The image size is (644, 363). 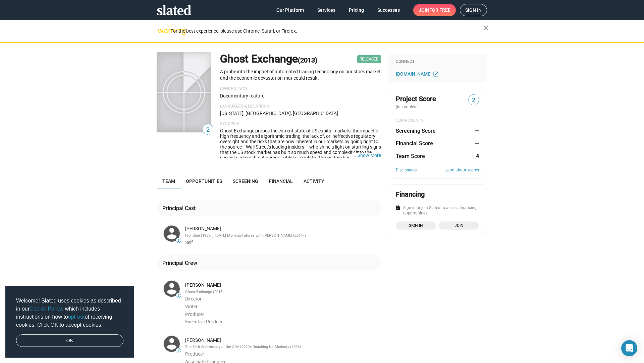 What do you see at coordinates (46, 309) in the screenshot?
I see `a: Cookie Policy` at bounding box center [46, 309].